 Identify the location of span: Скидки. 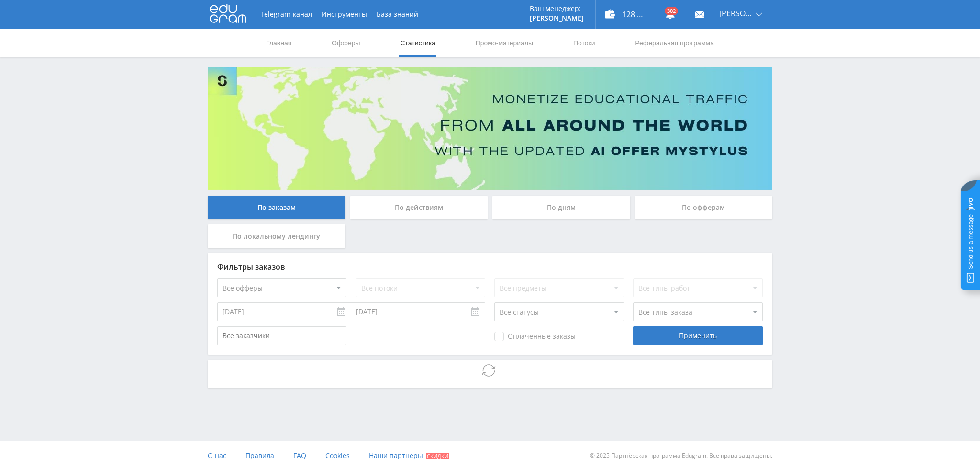
(438, 456).